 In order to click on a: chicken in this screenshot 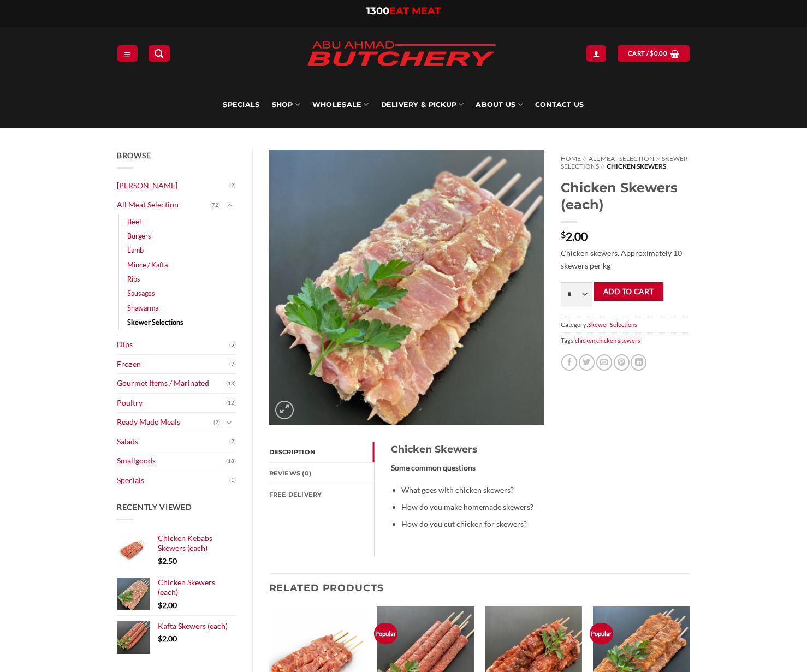, I will do `click(585, 340)`.